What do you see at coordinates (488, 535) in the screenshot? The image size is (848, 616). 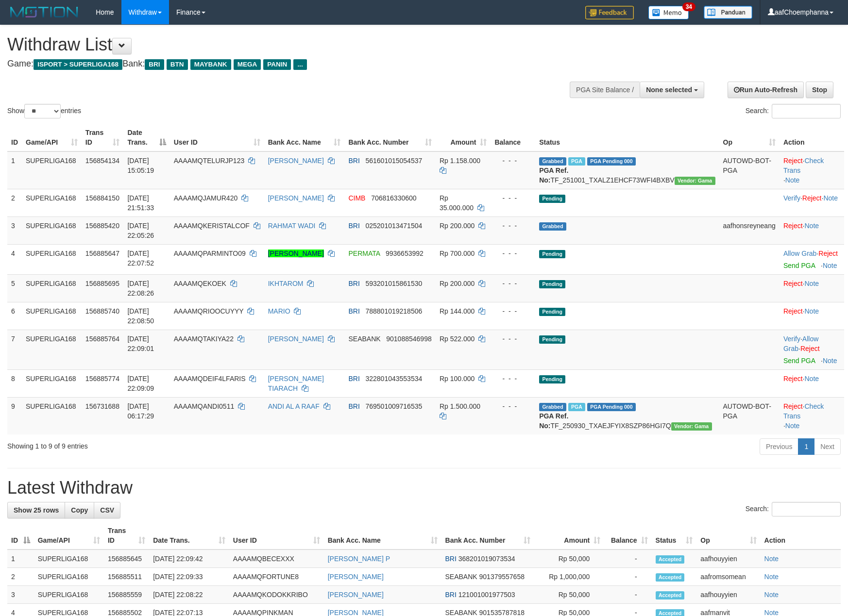 I see `th: Bank Acc. Number: activate to sort column ascending` at bounding box center [488, 535].